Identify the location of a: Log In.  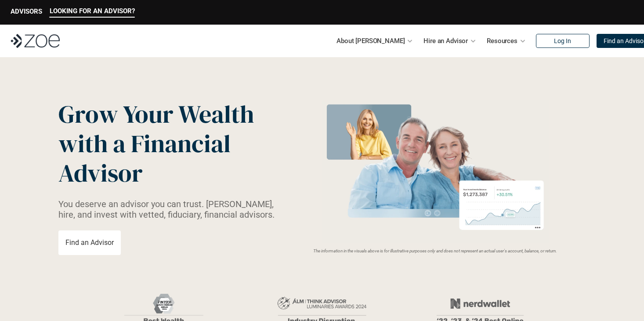
(562, 41).